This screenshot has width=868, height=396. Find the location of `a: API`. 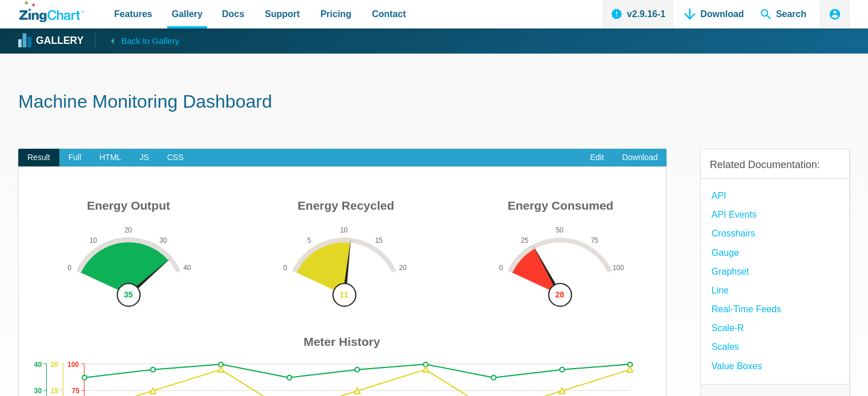

a: API is located at coordinates (719, 196).